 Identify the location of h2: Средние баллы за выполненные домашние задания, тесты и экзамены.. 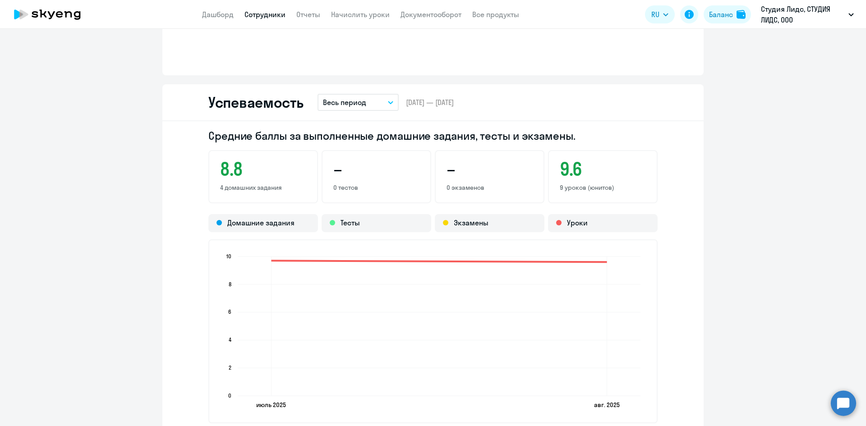
(433, 136).